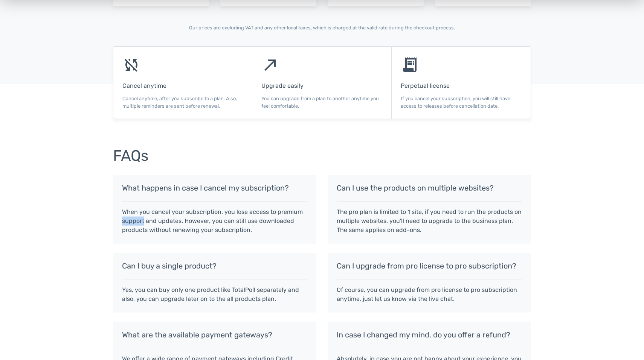 This screenshot has height=360, width=644. What do you see at coordinates (429, 266) in the screenshot?
I see `h5: Can I upgrade from pro license to pro subscription?` at bounding box center [429, 266].